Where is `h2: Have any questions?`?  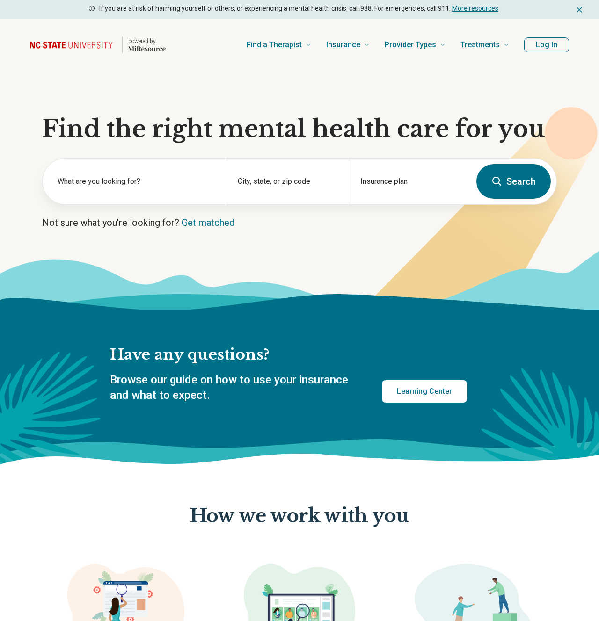 h2: Have any questions? is located at coordinates (288, 355).